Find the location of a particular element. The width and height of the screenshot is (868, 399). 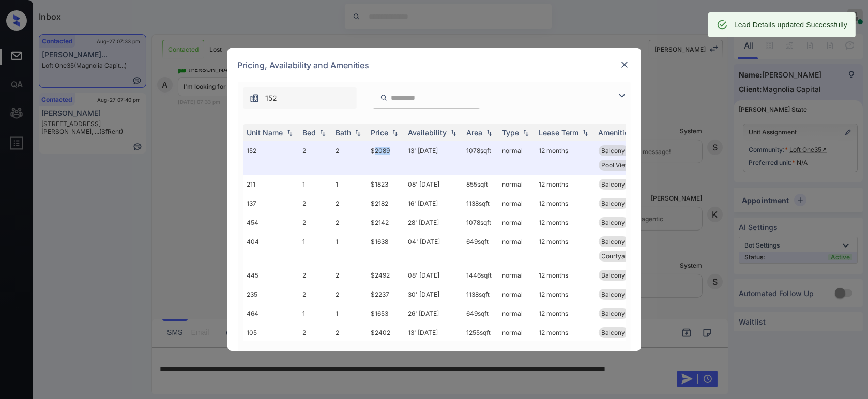

td: $2402 is located at coordinates (386, 339).